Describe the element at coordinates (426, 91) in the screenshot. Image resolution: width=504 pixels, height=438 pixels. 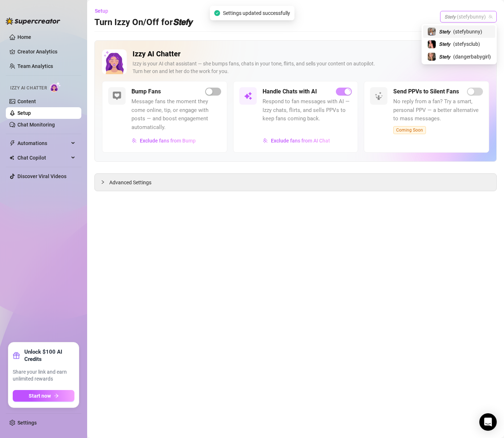
I see `h5: Send PPVs to Silent Fans` at that location.